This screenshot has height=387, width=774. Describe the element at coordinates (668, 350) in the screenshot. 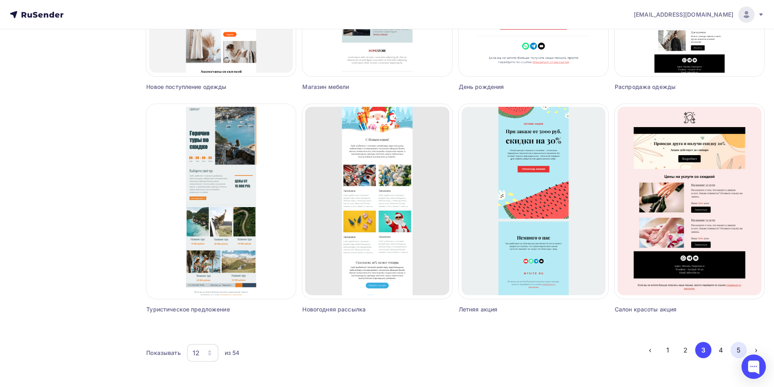

I see `button: Go to page 1` at that location.